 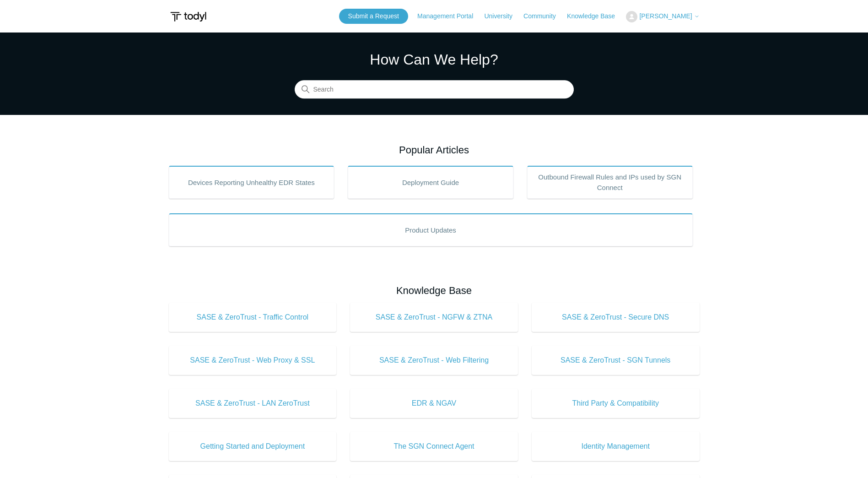 I want to click on span: The SGN Connect Agent, so click(x=434, y=446).